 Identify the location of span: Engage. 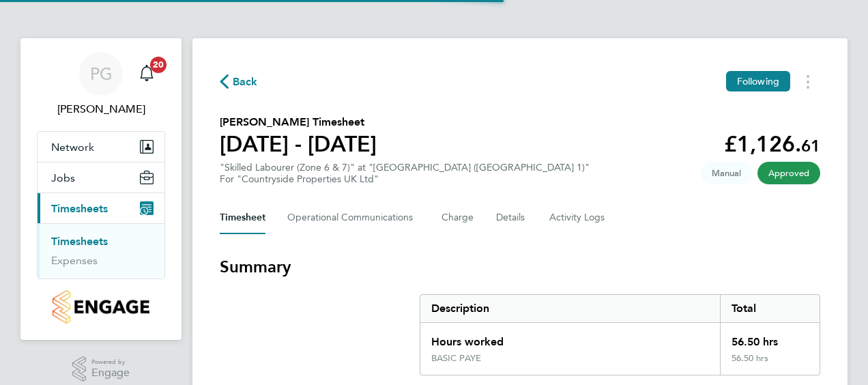
(111, 373).